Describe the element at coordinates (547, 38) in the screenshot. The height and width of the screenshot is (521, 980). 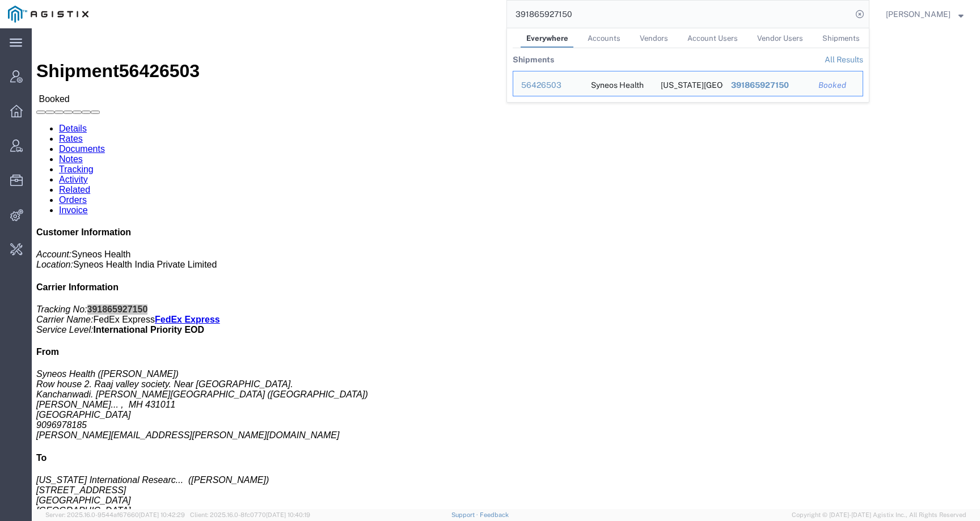
I see `span: Everywhere` at that location.